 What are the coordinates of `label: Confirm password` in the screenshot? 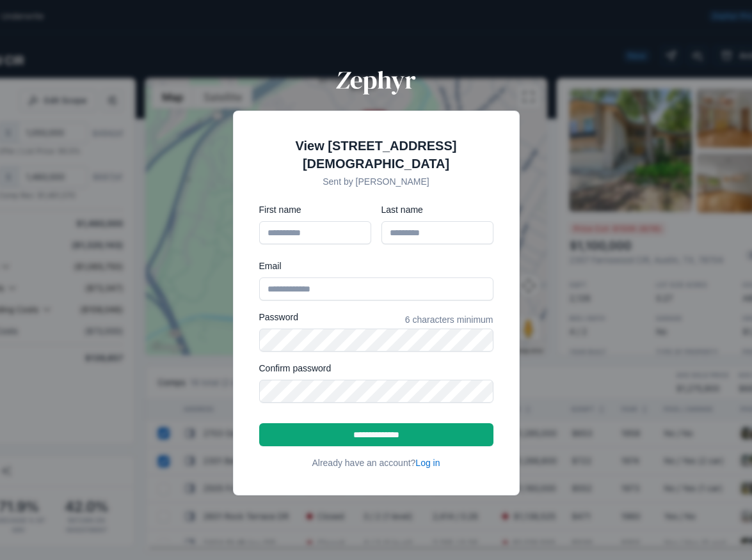 It's located at (376, 368).